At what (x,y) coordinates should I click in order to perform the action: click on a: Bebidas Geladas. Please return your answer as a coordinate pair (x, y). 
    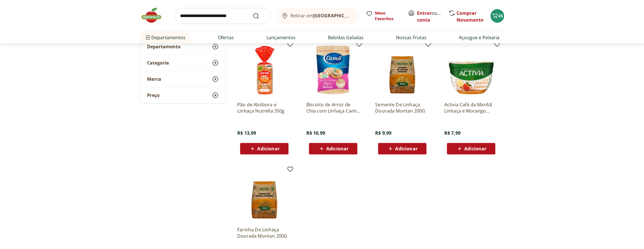
    Looking at the image, I should click on (345, 38).